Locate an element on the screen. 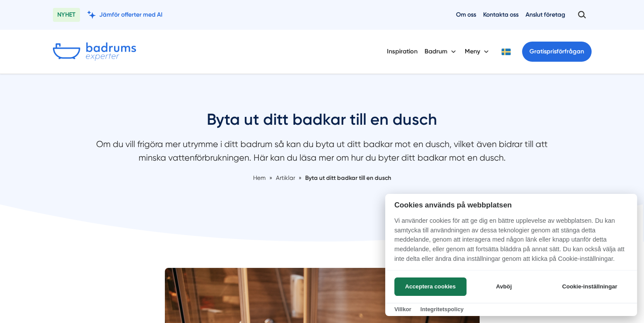  a: Integritetspolicy is located at coordinates (442, 309).